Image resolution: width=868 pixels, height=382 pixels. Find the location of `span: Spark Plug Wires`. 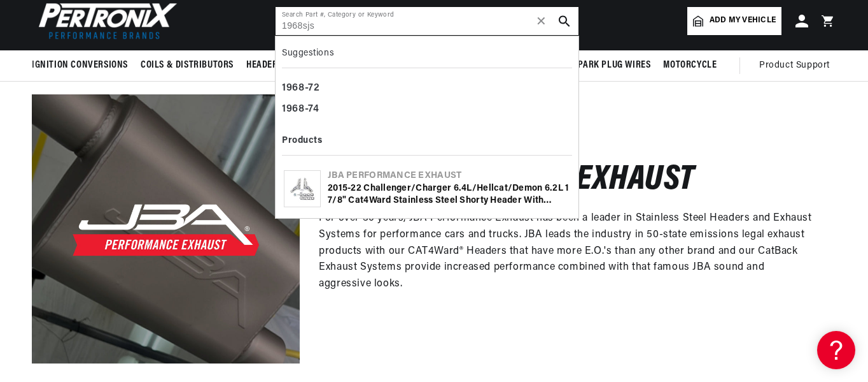

span: Spark Plug Wires is located at coordinates (612, 65).